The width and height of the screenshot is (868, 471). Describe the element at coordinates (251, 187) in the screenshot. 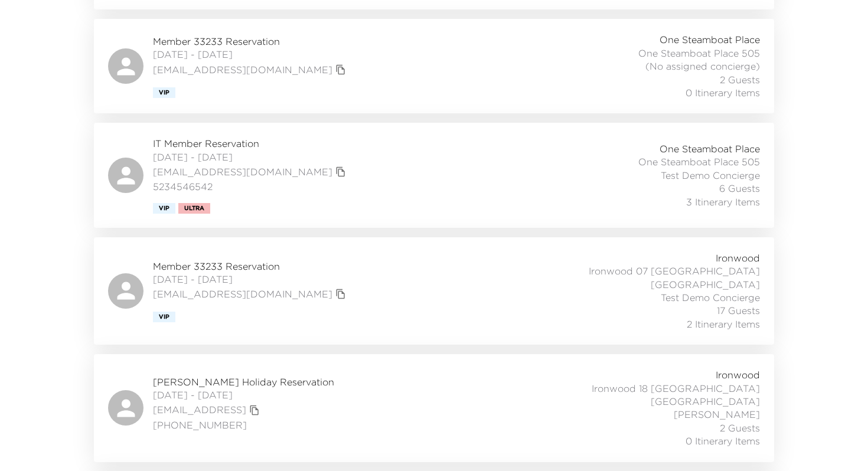

I see `span: 5234546542` at that location.